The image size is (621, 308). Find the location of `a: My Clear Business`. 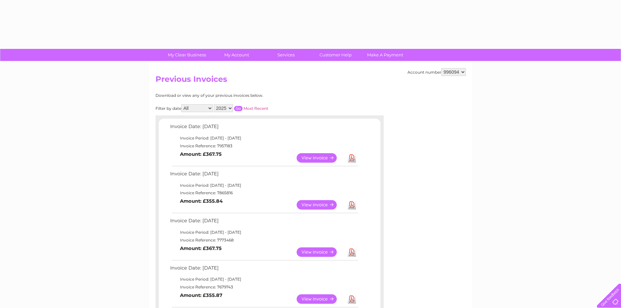

a: My Clear Business is located at coordinates (187, 55).